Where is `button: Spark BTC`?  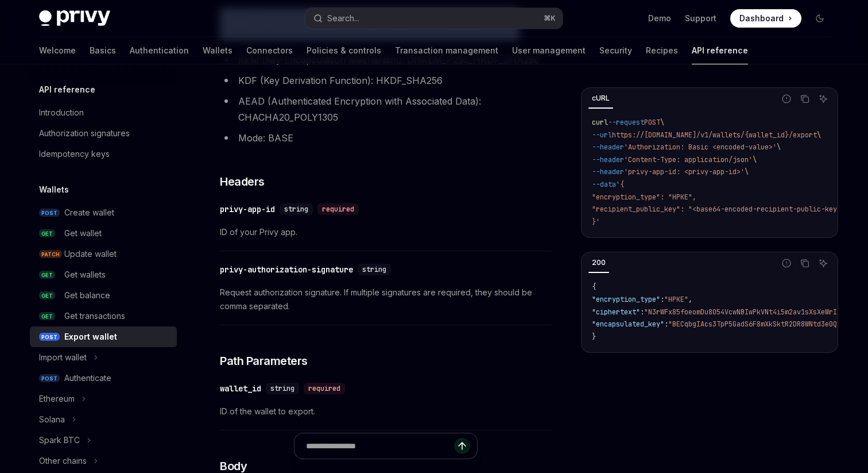
button: Spark BTC is located at coordinates (103, 440).